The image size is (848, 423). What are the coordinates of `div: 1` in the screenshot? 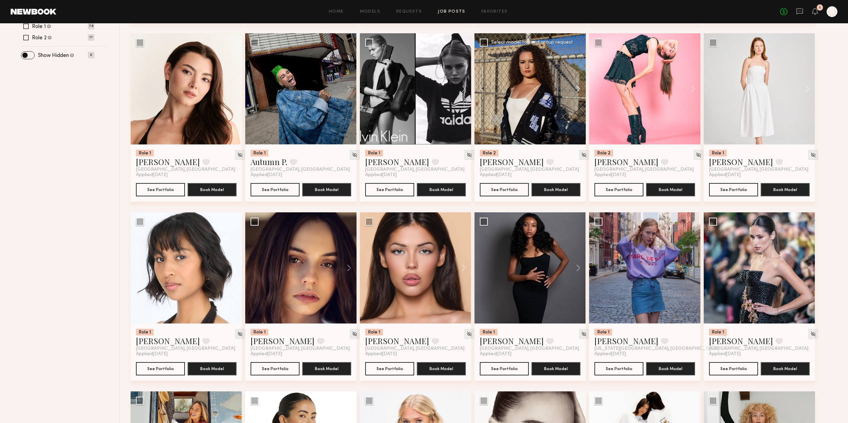 It's located at (819, 8).